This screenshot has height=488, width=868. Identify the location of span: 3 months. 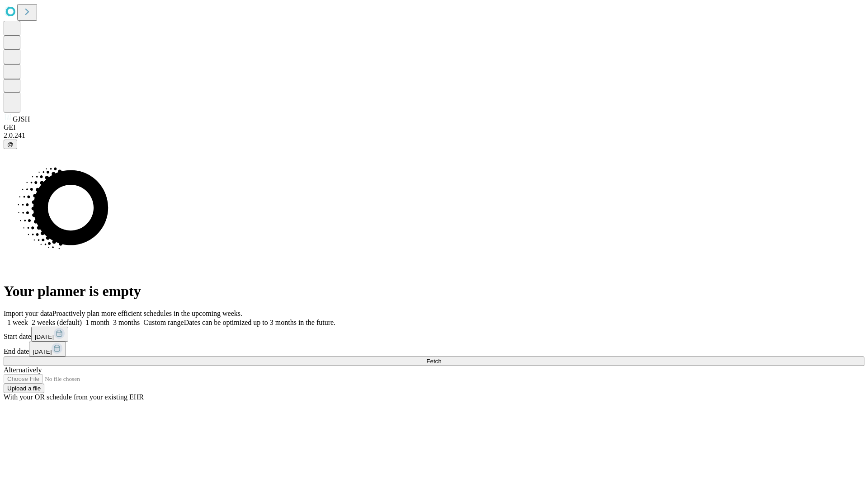
(126, 323).